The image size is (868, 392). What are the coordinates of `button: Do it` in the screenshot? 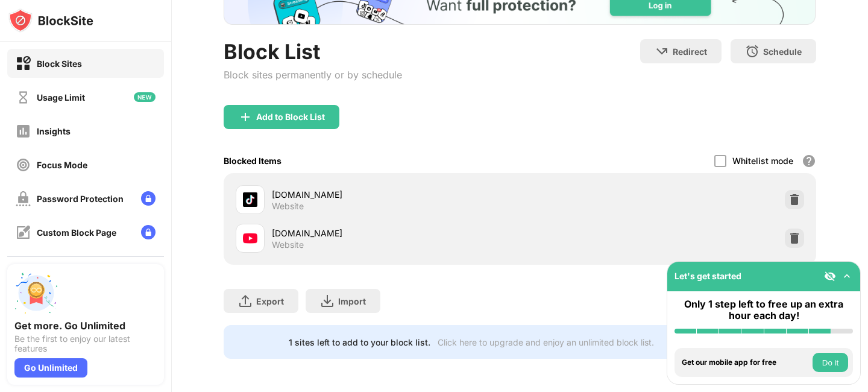 It's located at (830, 362).